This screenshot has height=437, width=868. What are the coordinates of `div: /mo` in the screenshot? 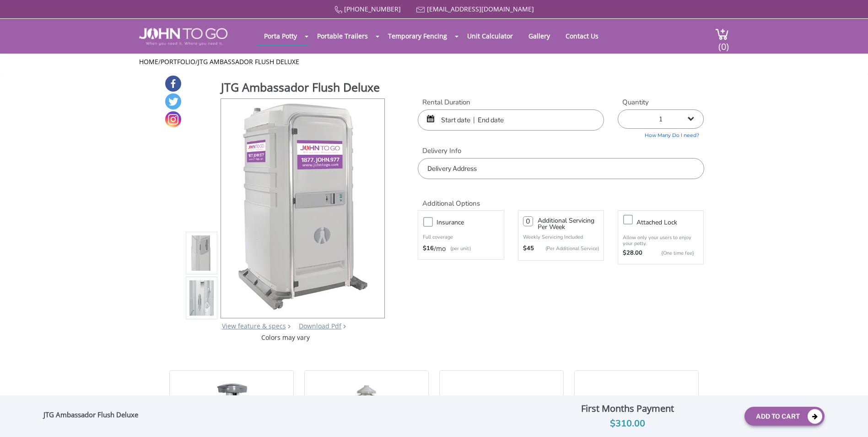 It's located at (461, 249).